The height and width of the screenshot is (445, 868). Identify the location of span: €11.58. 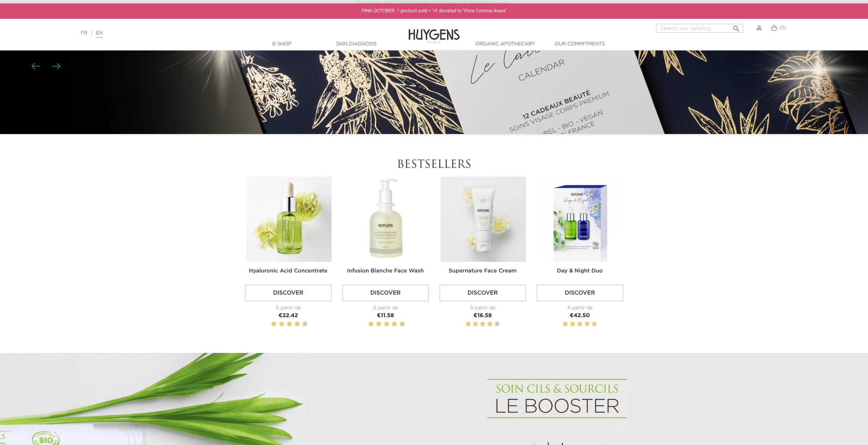
(386, 316).